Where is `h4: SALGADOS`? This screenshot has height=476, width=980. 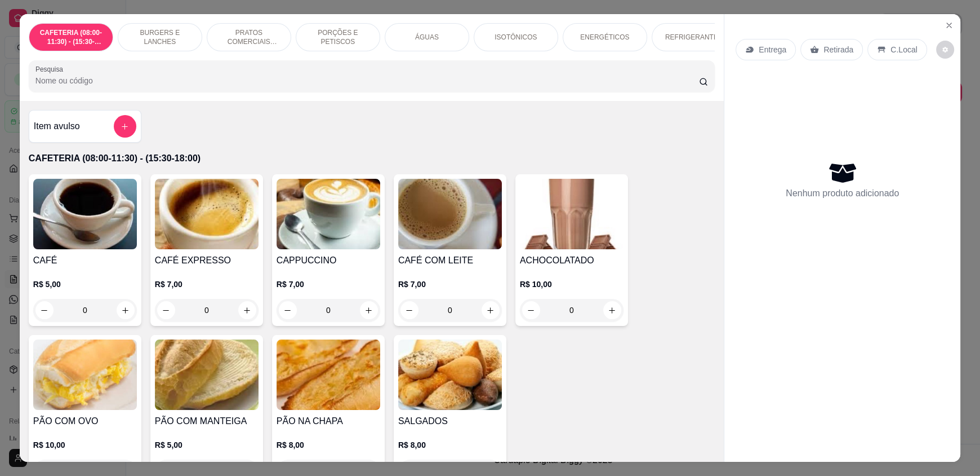 h4: SALGADOS is located at coordinates (450, 421).